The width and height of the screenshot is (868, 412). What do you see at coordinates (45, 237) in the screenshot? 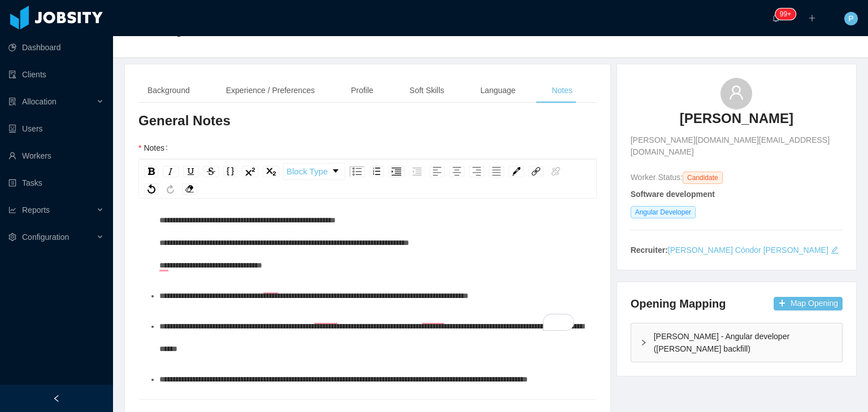
I see `span: Configuration` at bounding box center [45, 237].